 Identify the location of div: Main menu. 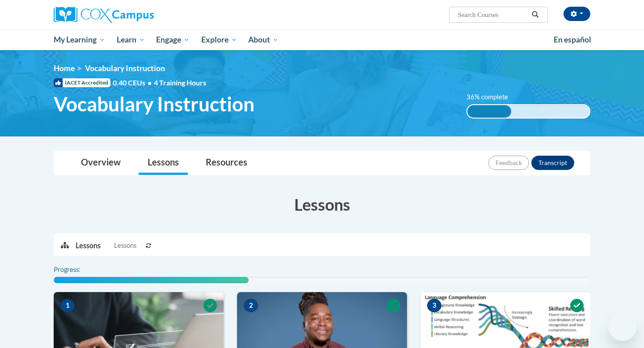
(322, 40).